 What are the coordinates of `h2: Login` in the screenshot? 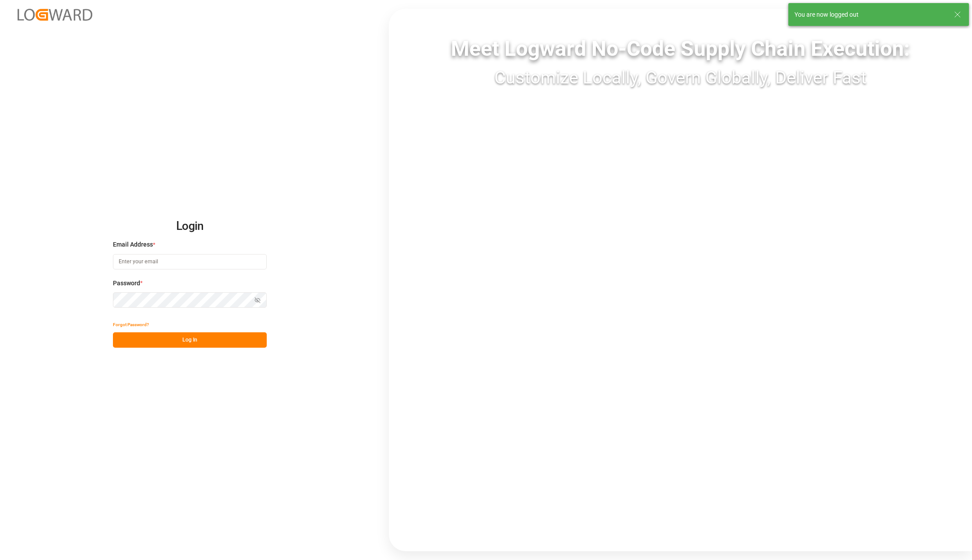 It's located at (190, 226).